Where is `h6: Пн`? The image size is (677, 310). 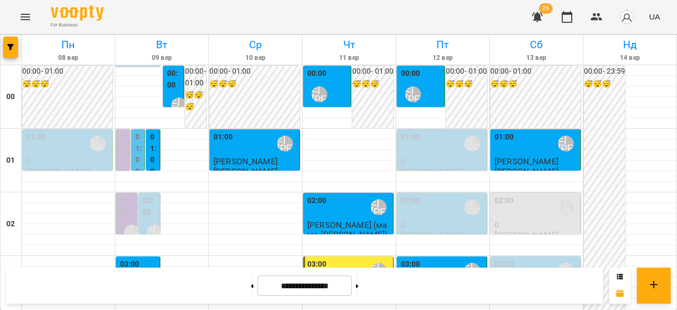
h6: Пн is located at coordinates (68, 44).